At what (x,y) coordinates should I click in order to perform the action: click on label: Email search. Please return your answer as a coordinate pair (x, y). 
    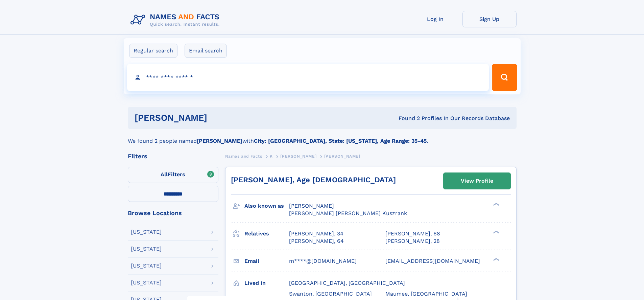
    Looking at the image, I should click on (206, 50).